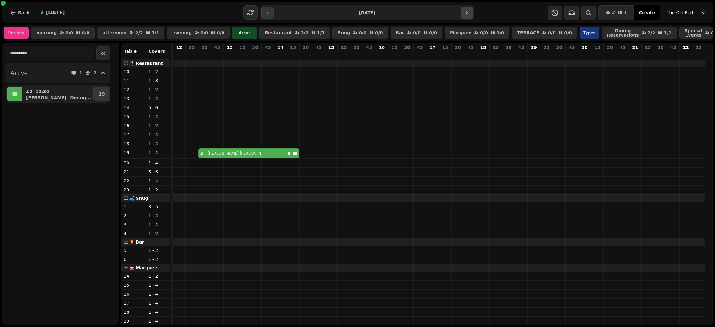  I want to click on button: Bar0/00/0, so click(417, 33).